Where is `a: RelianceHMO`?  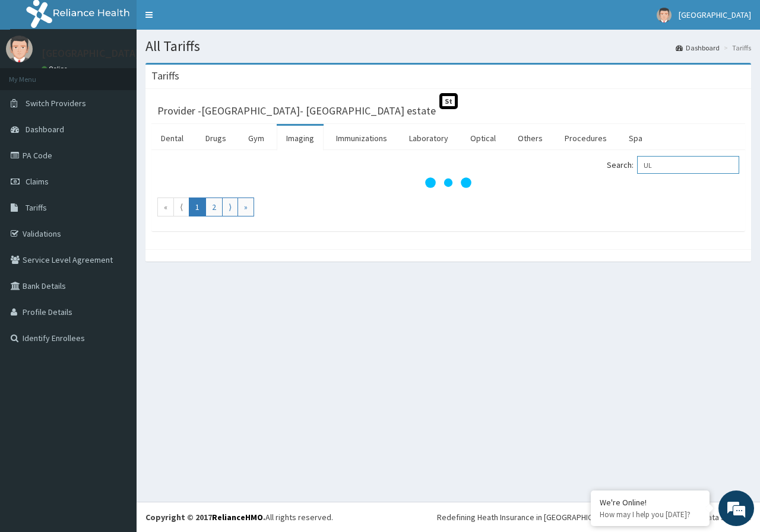
a: RelianceHMO is located at coordinates (238, 518).